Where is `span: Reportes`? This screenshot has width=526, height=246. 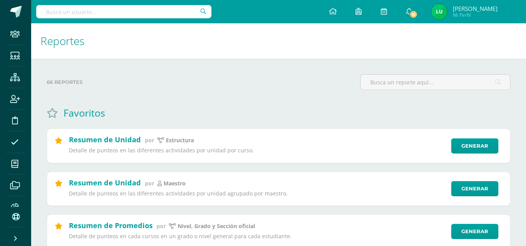 span: Reportes is located at coordinates (62, 41).